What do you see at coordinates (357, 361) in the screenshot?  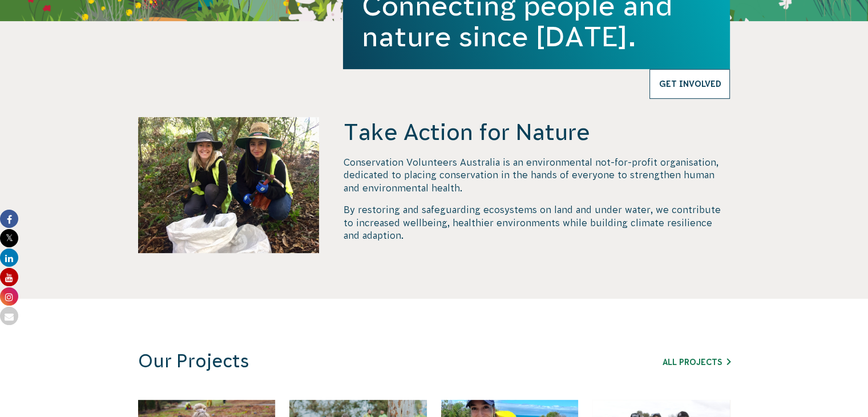 I see `h3: Our Projects` at bounding box center [357, 361].